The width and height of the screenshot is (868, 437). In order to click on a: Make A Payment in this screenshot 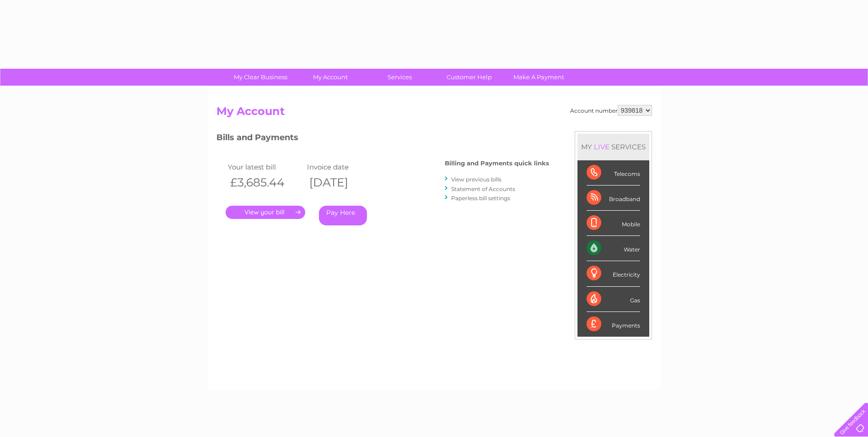, I will do `click(539, 77)`.